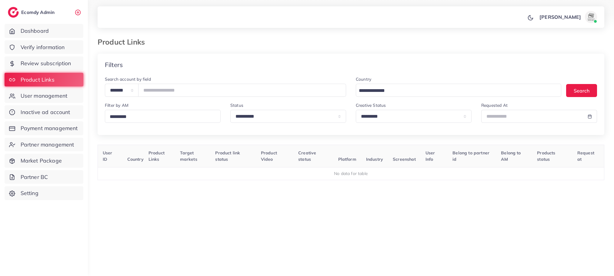 Image resolution: width=614 pixels, height=276 pixels. Describe the element at coordinates (44, 177) in the screenshot. I see `a: Partner BC` at that location.